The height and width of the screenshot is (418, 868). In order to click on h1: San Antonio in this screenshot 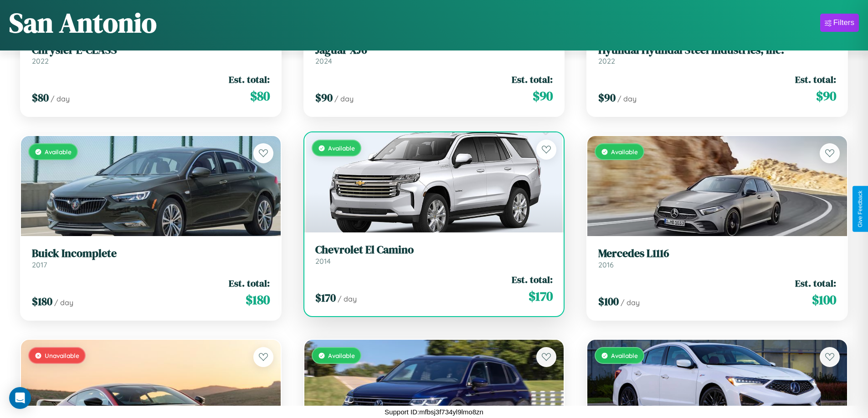, I will do `click(83, 23)`.